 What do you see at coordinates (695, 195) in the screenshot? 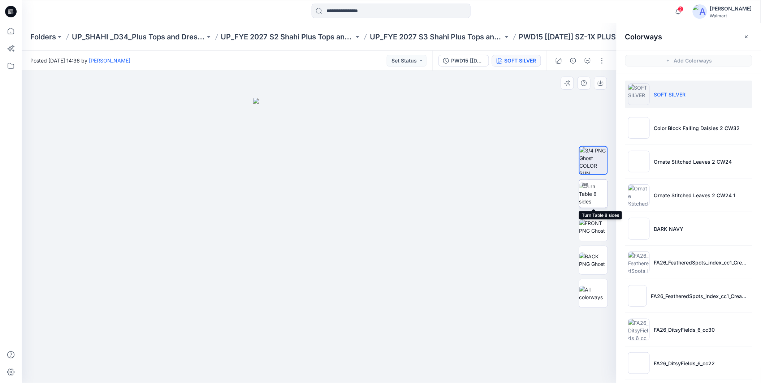
I see `p: Ornate Stitched Leaves 2 CW24 1` at bounding box center [695, 195].